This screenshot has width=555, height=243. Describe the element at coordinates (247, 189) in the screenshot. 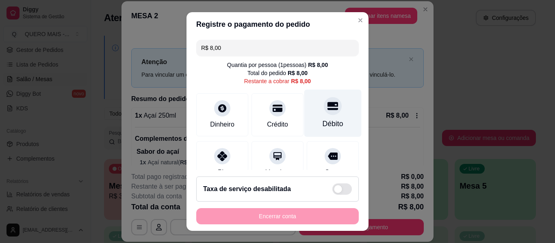

I see `h2: Taxa de serviço desabilitada` at that location.